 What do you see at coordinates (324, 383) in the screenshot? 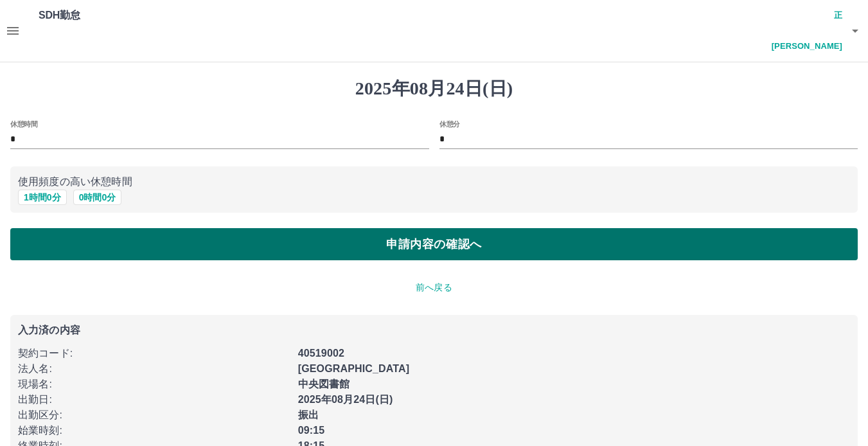
I see `b: 中央図書館` at bounding box center [324, 383].